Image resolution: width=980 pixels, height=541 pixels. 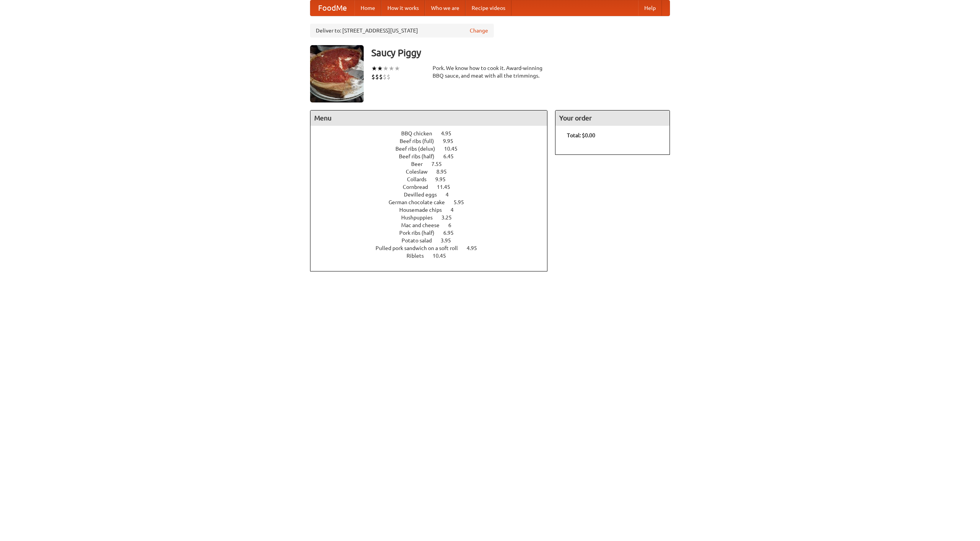 I want to click on h4: Menu, so click(x=429, y=119).